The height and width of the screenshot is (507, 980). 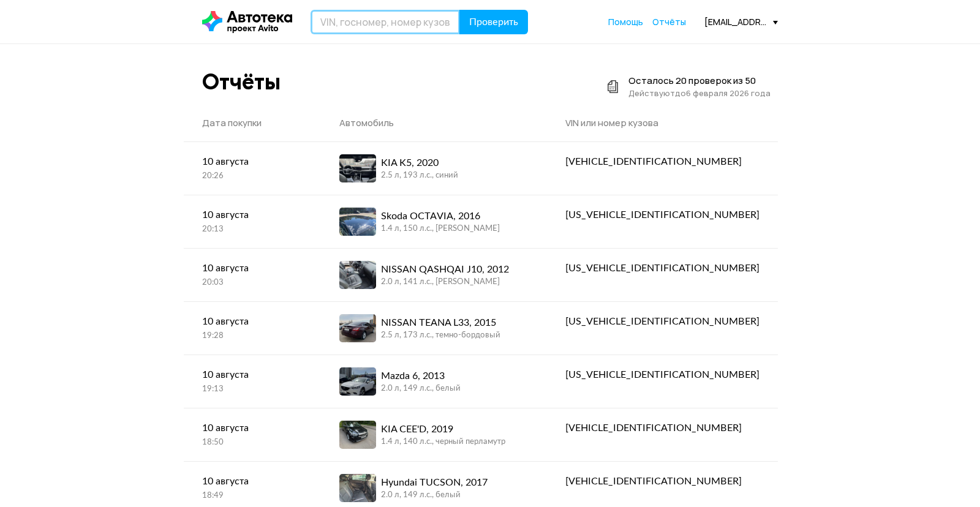 I want to click on div: 2.5 л, 173 л.c., темно-бордовый, so click(x=440, y=336).